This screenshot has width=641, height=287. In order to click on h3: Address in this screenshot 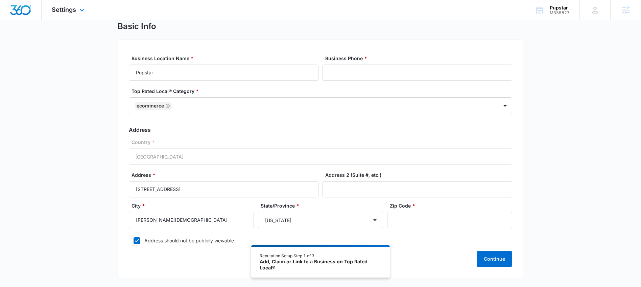, I will do `click(321, 130)`.